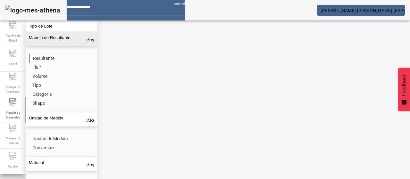 The width and height of the screenshot is (410, 179). Describe the element at coordinates (63, 58) in the screenshot. I see `li: Resultante` at that location.